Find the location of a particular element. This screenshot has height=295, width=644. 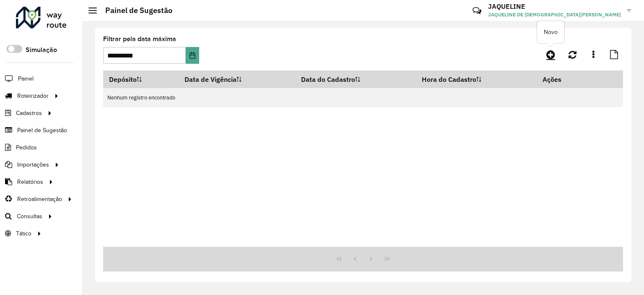

th: Depósito is located at coordinates (141, 80).